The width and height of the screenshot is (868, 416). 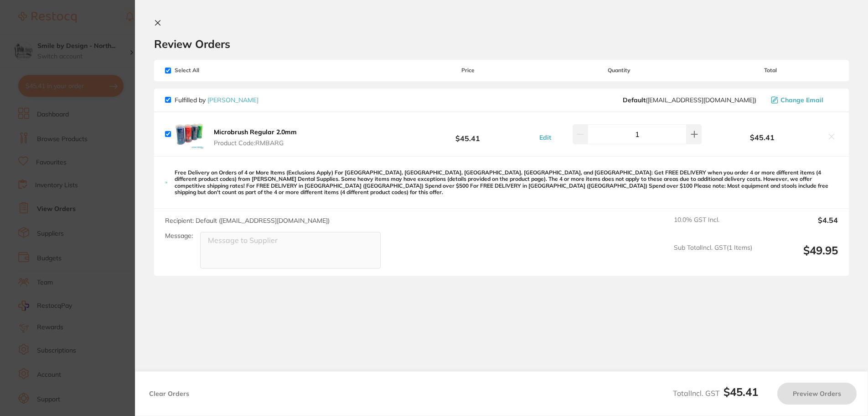 I want to click on button: Change Email, so click(x=803, y=100).